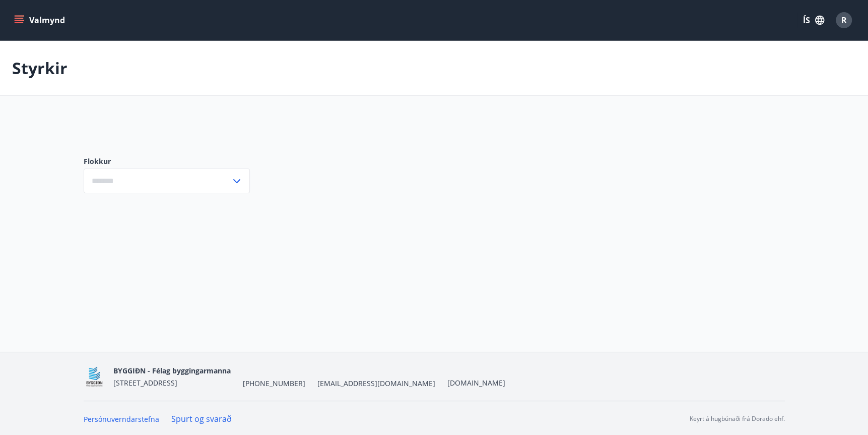  I want to click on button: ÍS, so click(814, 20).